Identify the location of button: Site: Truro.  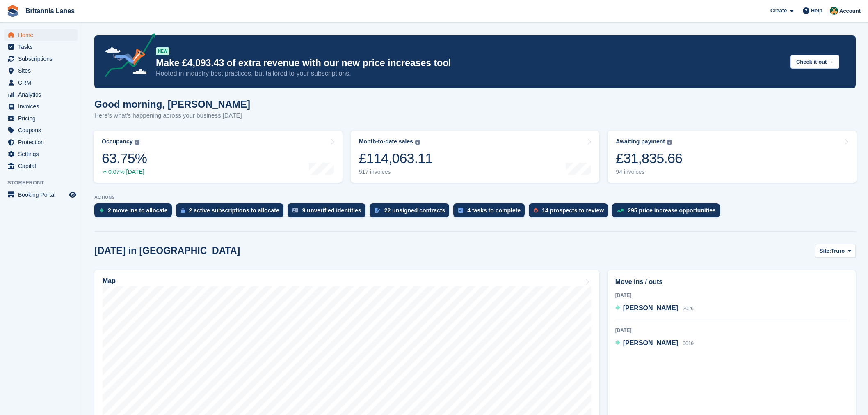
(835, 251).